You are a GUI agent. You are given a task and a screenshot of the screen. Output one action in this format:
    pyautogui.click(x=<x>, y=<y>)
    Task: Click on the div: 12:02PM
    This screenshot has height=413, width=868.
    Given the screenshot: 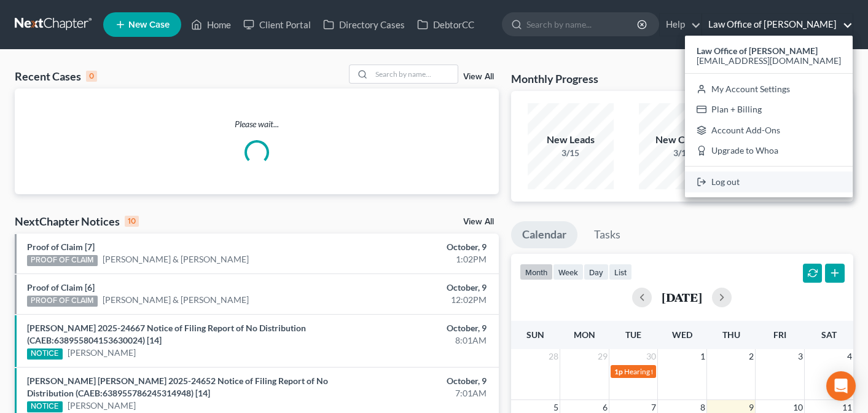 What is the action you would take?
    pyautogui.click(x=414, y=300)
    